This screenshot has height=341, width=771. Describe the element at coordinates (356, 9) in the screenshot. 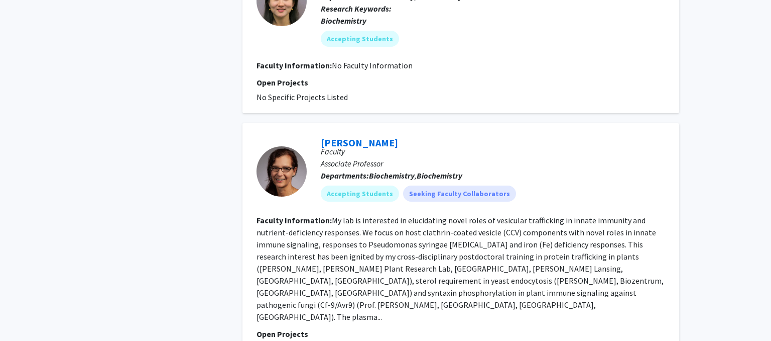

I see `b: Research Keywords:` at that location.